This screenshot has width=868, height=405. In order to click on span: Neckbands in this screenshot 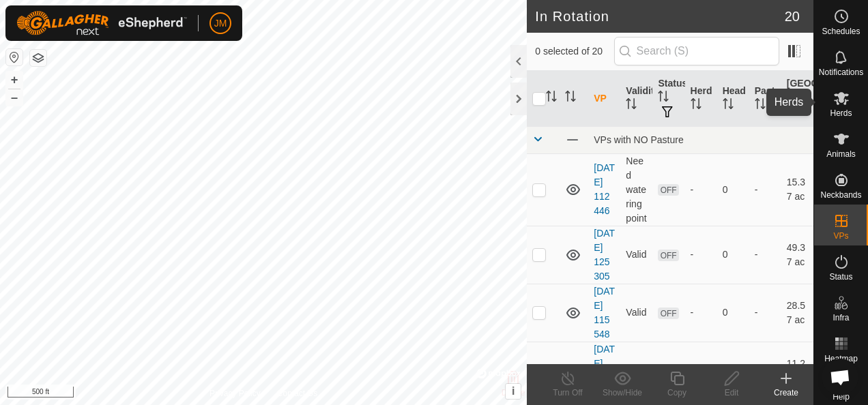, I will do `click(841, 195)`.